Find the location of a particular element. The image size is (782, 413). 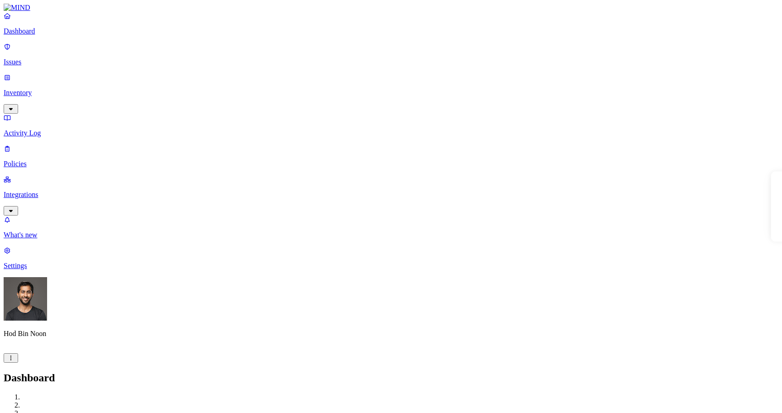

p: Hod Bin Noon is located at coordinates (391, 334).